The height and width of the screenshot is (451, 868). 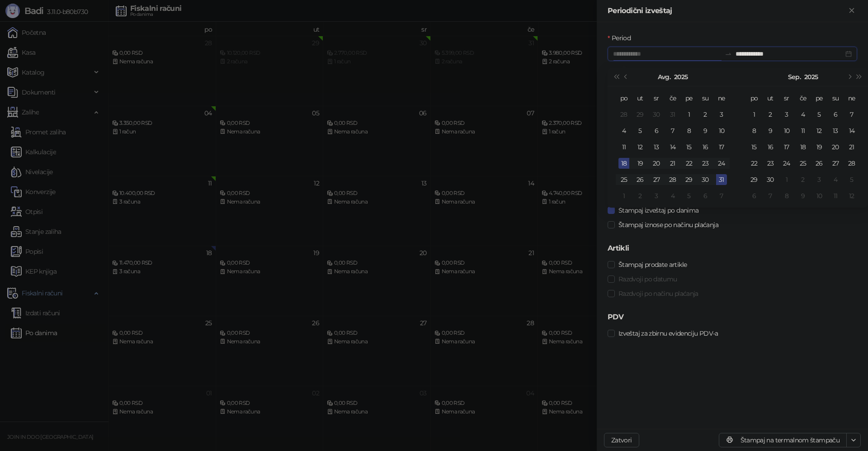 I want to click on td: 2025-09-10, so click(x=787, y=130).